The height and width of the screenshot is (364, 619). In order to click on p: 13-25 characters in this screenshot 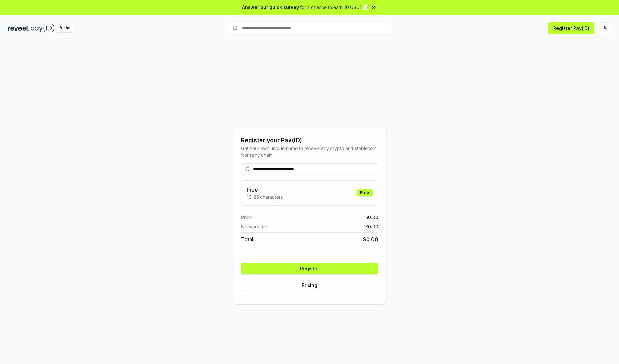, I will do `click(265, 197)`.